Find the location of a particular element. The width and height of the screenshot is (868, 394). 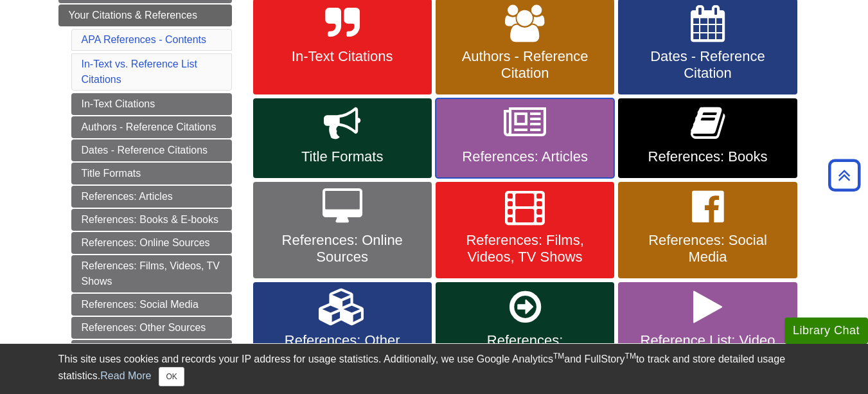

a: APA References - Contents is located at coordinates (144, 39).